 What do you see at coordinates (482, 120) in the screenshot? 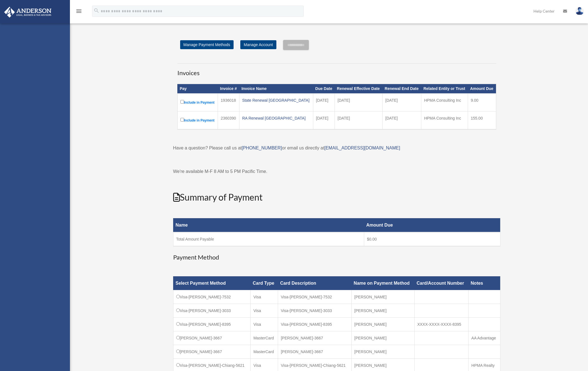
I see `td: 155.00` at bounding box center [482, 120].